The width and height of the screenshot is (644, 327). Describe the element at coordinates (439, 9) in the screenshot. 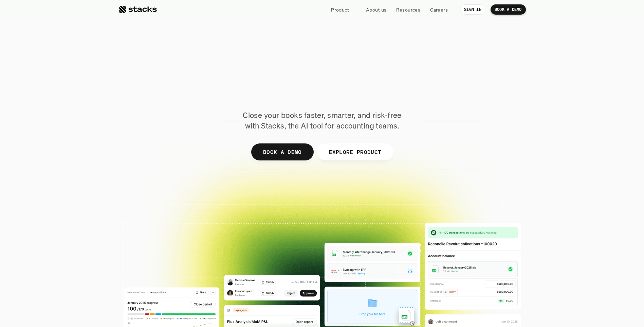

I see `p: Careers` at that location.